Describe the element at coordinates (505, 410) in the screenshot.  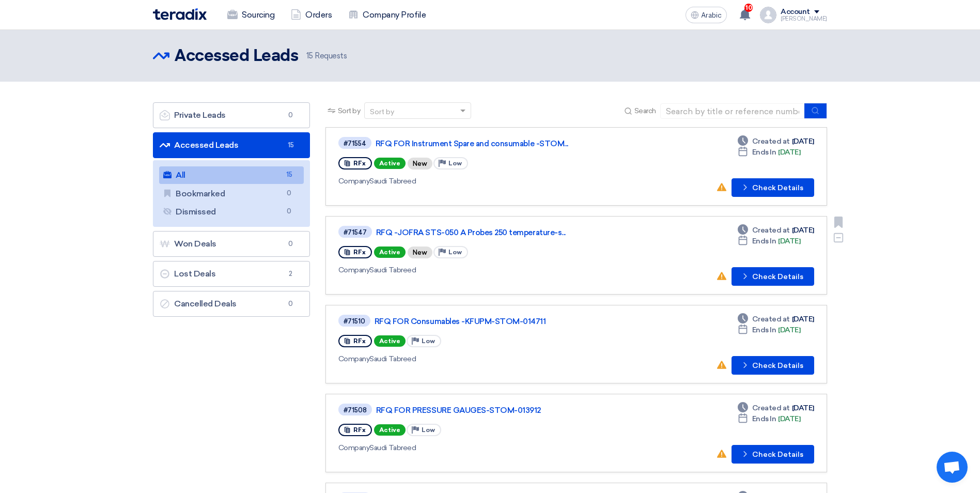
I see `a: RFQ FOR PRESSURE GAUGES-STOM-013912` at that location.